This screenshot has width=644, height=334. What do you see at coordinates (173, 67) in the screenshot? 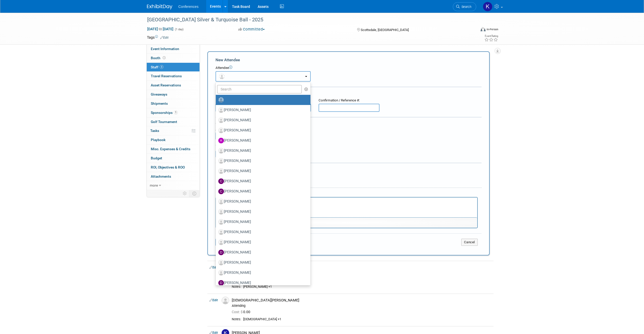
I see `a: Staff4` at bounding box center [173, 67].